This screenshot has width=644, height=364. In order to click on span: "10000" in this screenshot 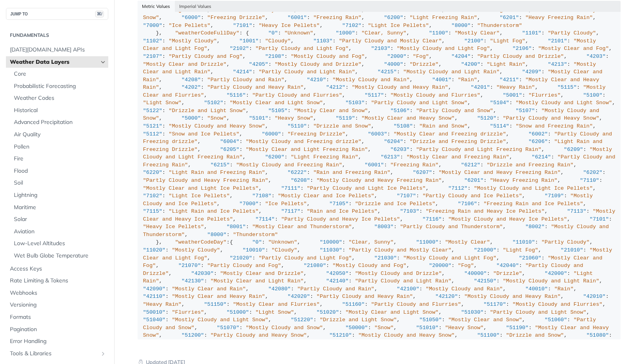, I will do `click(330, 242)`.